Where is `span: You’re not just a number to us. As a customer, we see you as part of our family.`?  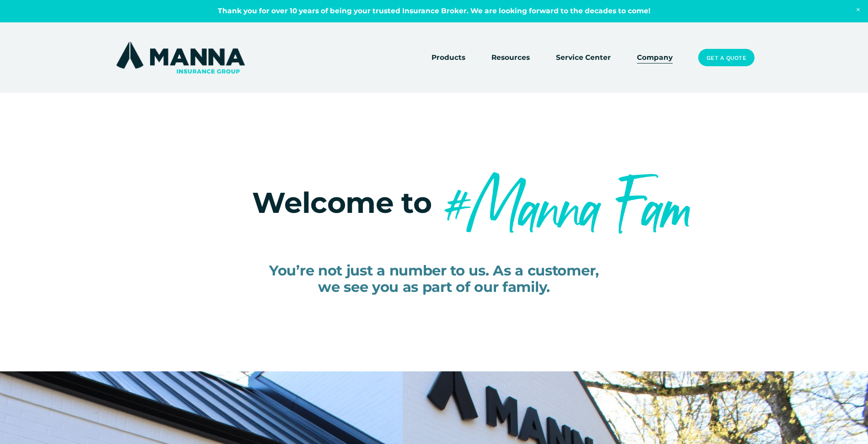 span: You’re not just a number to us. As a customer, we see you as part of our family. is located at coordinates (434, 278).